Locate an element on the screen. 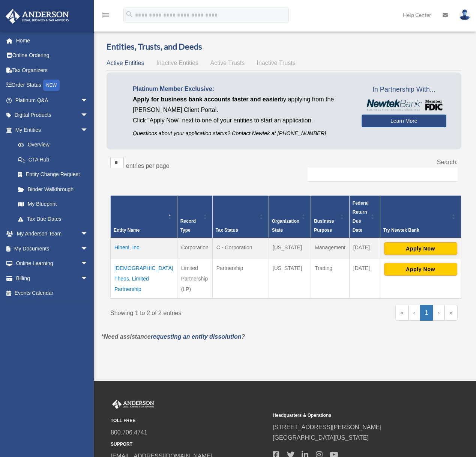 This screenshot has height=457, width=476. a: My Documentsarrow_drop_down is located at coordinates (52, 249).